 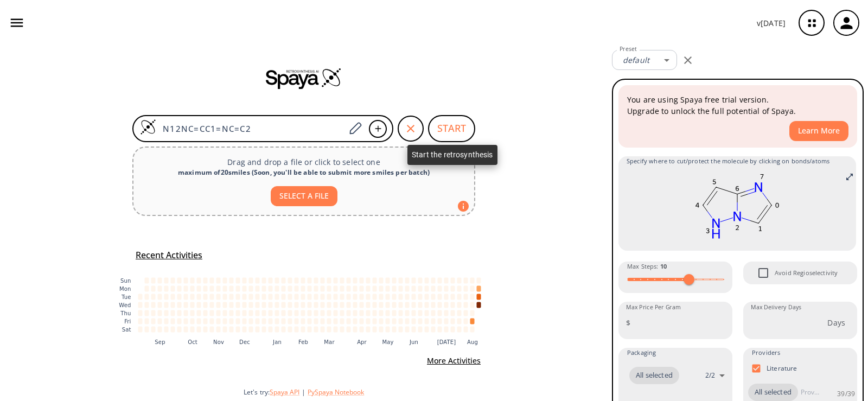 I want to click on text: Nov, so click(x=218, y=342).